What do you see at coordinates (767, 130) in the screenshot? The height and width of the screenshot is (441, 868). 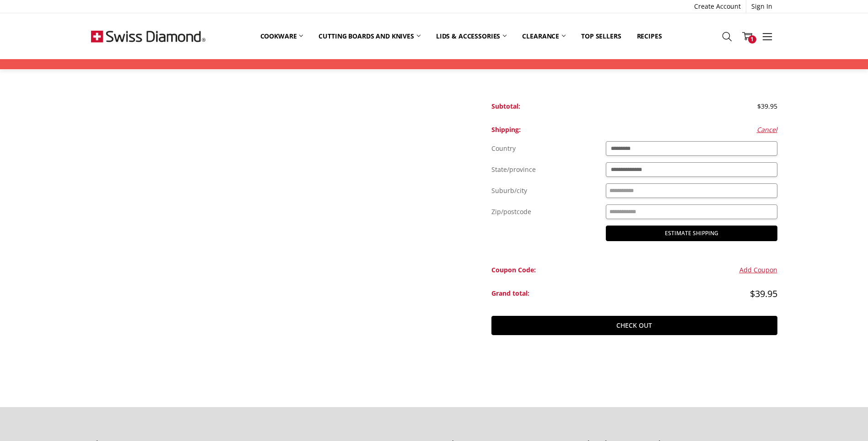 I see `button: Cancel` at bounding box center [767, 130].